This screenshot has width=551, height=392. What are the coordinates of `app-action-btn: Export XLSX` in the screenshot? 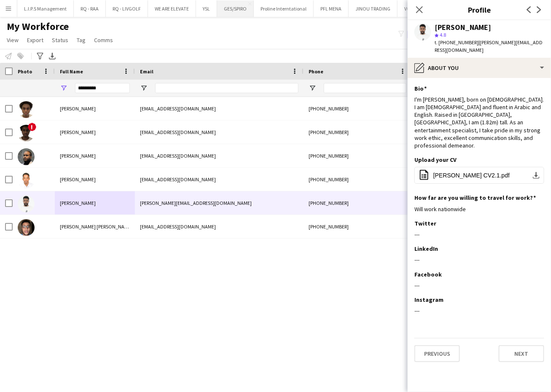 It's located at (52, 56).